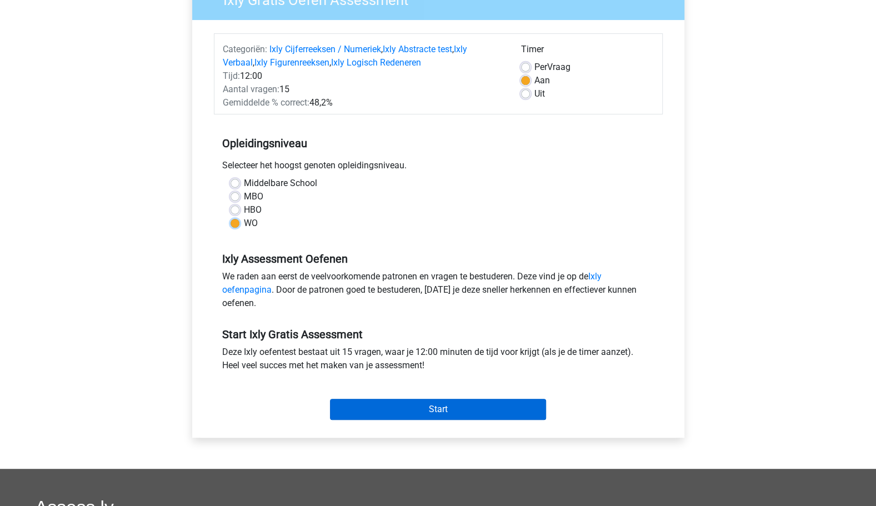 The image size is (876, 506). Describe the element at coordinates (587, 52) in the screenshot. I see `div: Timer` at that location.